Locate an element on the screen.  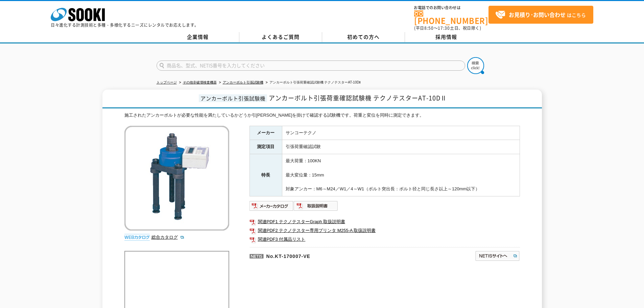
span: アンカーボルト引張試験機 is located at coordinates (233, 98).